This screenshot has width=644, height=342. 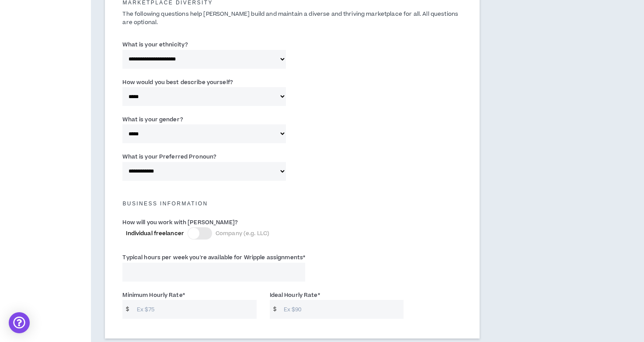 I want to click on input: Ex $90, so click(x=342, y=309).